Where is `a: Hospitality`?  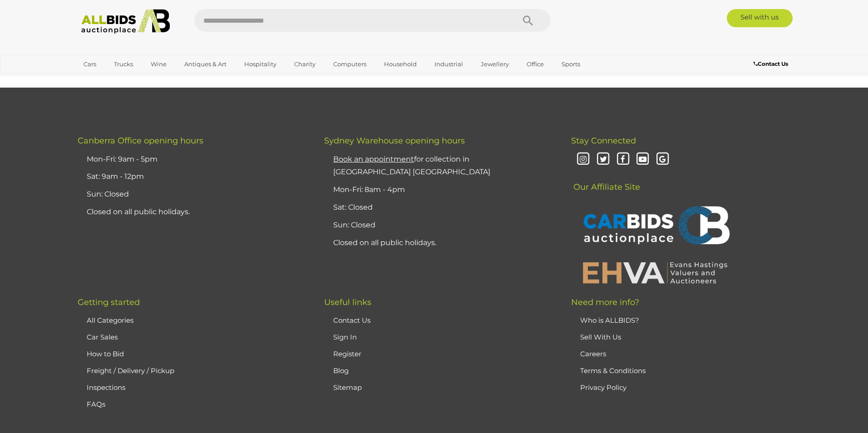 a: Hospitality is located at coordinates (260, 64).